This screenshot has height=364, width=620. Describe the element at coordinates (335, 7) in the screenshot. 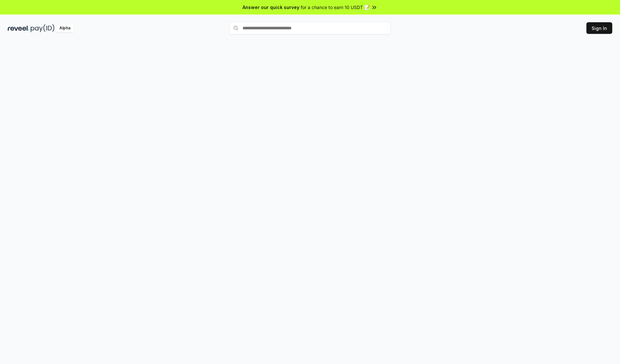

I see `span: for a chance to earn 10 USDT 📝` at that location.